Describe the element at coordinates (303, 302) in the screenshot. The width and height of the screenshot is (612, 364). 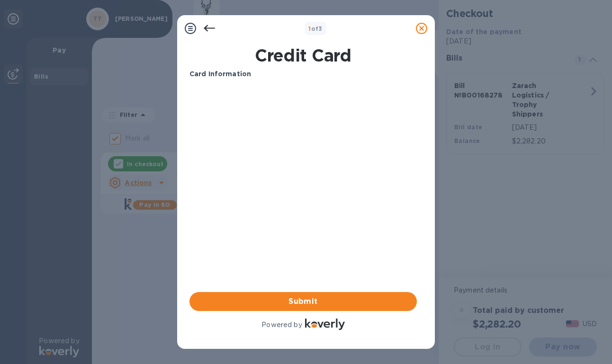
I see `span: Submit` at that location.